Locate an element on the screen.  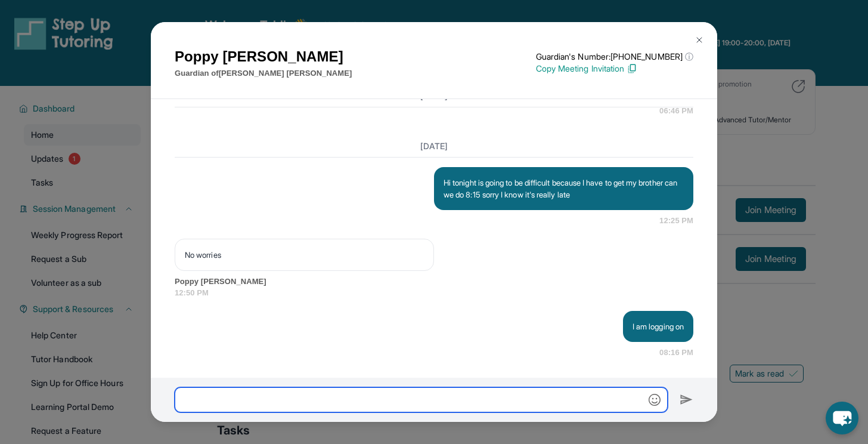
p: I am logging on is located at coordinates (659, 327).